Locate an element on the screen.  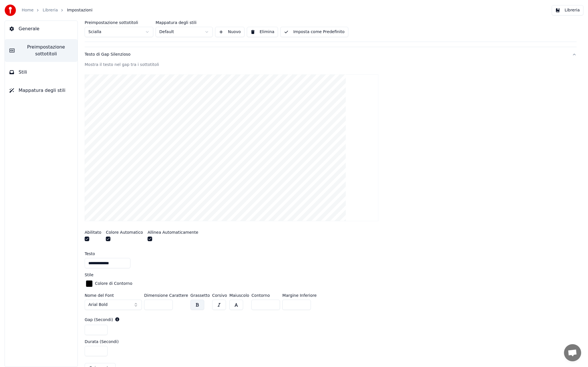
div: Aprire la chat is located at coordinates (573, 353).